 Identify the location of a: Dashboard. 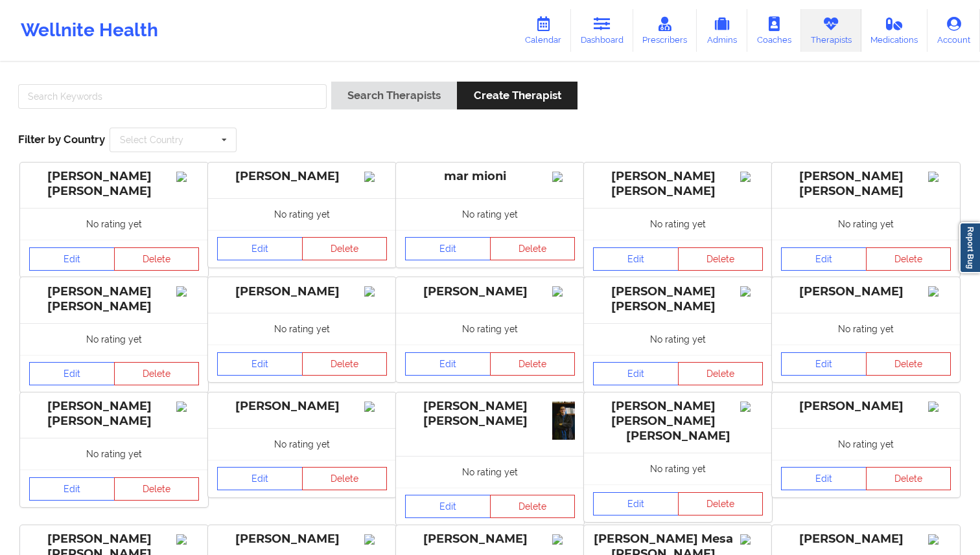
(602, 31).